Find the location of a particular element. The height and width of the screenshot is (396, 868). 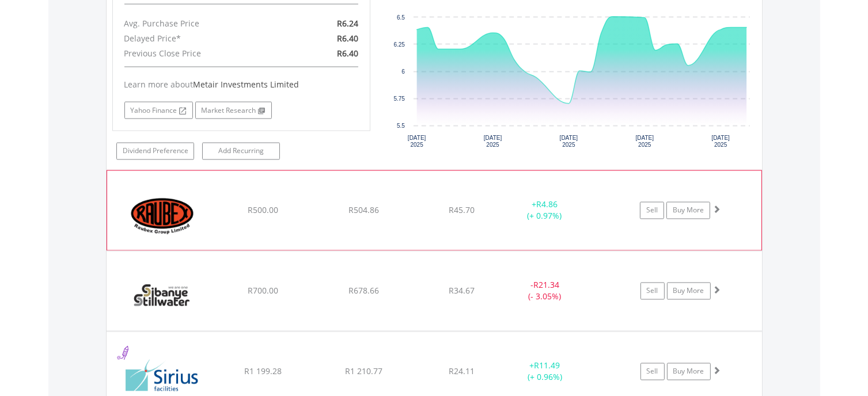

span: R1 199.28 is located at coordinates (262, 371).